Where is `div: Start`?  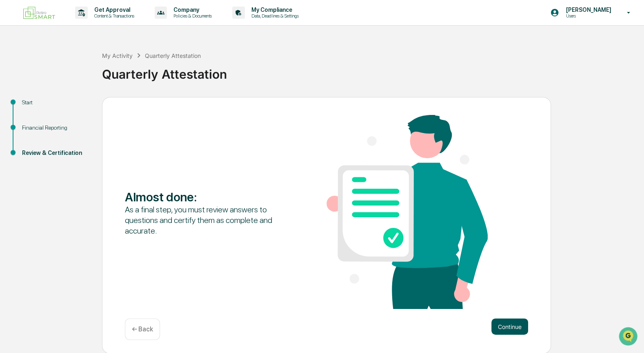 div: Start is located at coordinates (56, 102).